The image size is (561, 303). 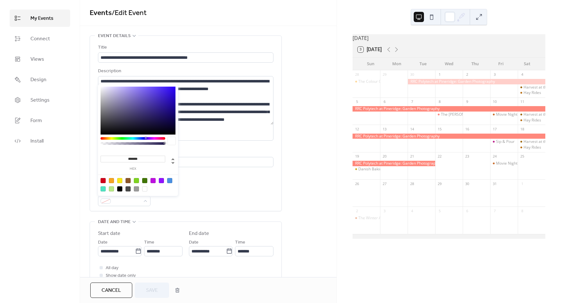 I want to click on span: Views, so click(x=37, y=60).